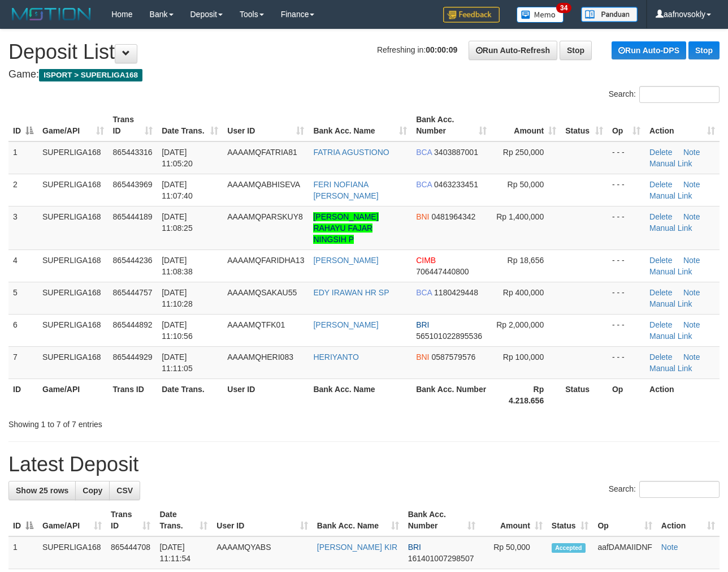 Image resolution: width=728 pixels, height=572 pixels. Describe the element at coordinates (266, 394) in the screenshot. I see `th: User ID` at that location.